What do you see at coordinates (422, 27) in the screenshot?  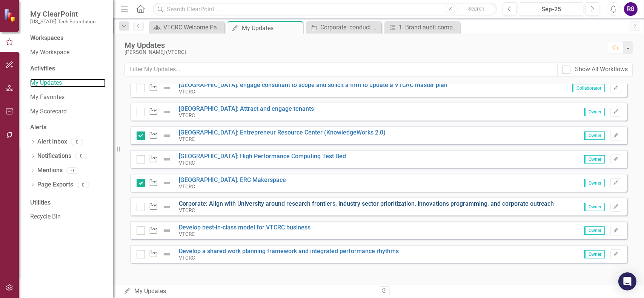 I see `a: 1. Brand audit completed by Q4 FY26` at bounding box center [422, 27].